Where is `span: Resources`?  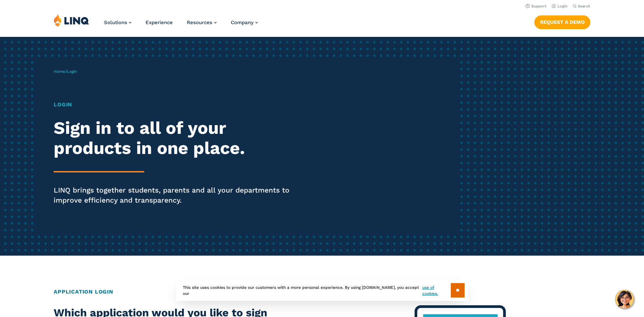 span: Resources is located at coordinates (200, 23).